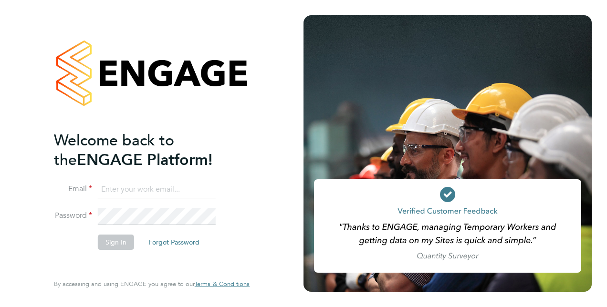 The width and height of the screenshot is (607, 307). Describe the element at coordinates (116, 242) in the screenshot. I see `button: Sign In` at that location.